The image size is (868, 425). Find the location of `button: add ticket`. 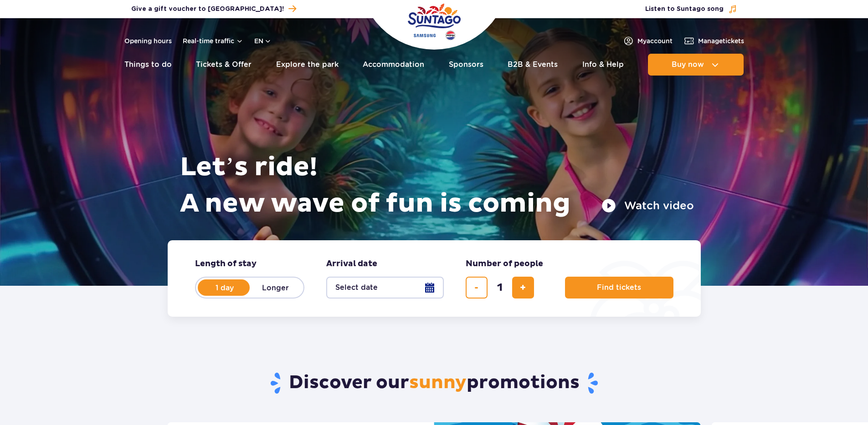

button: add ticket is located at coordinates (523, 287).